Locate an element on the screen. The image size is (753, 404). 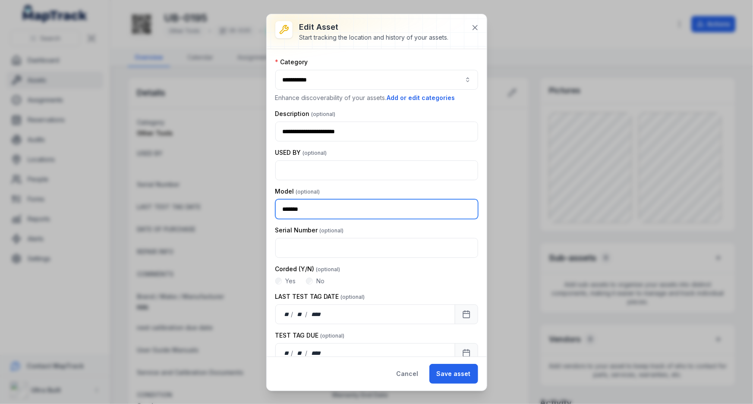
label: USED BY is located at coordinates (301, 153).